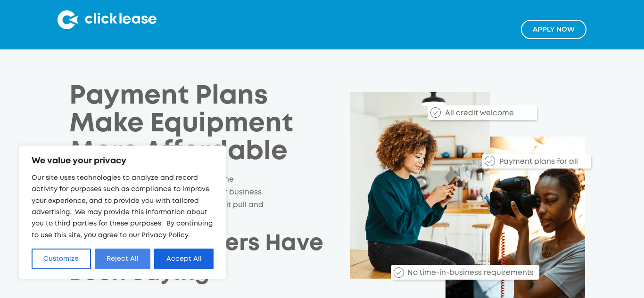 This screenshot has height=298, width=644. What do you see at coordinates (554, 29) in the screenshot?
I see `a: Apply NOw` at bounding box center [554, 29].